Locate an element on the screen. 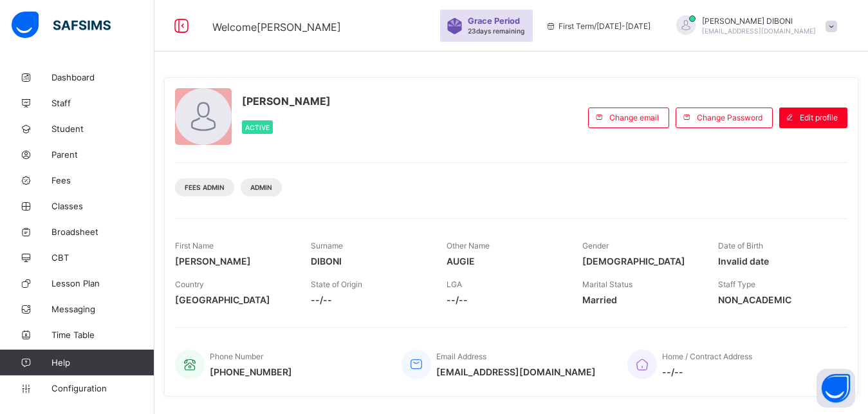 The image size is (868, 414). span: Active is located at coordinates (258, 127).